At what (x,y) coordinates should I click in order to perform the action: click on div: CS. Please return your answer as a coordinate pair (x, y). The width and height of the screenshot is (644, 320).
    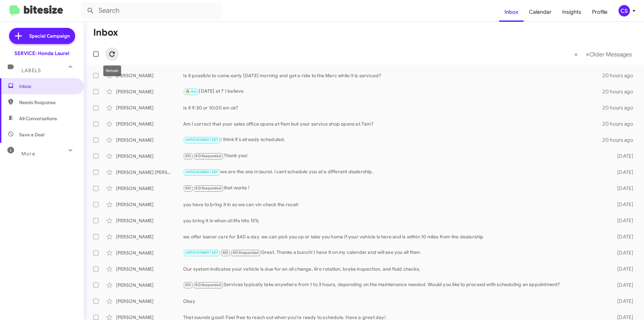
    Looking at the image, I should click on (625, 11).